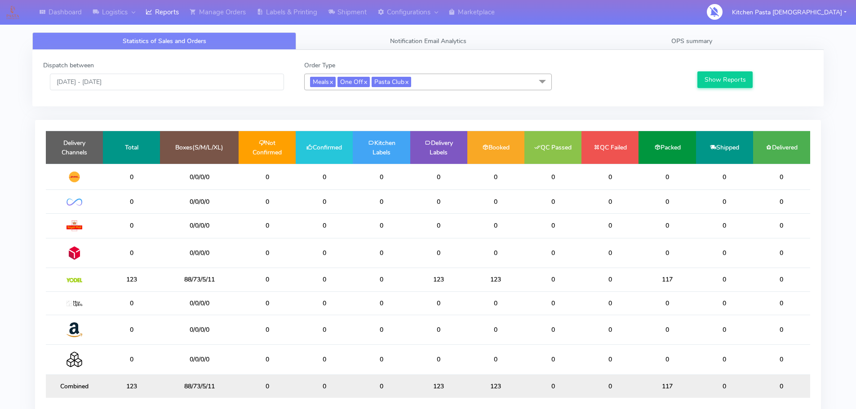  What do you see at coordinates (74, 359) in the screenshot?
I see `img: Collection` at bounding box center [74, 359].